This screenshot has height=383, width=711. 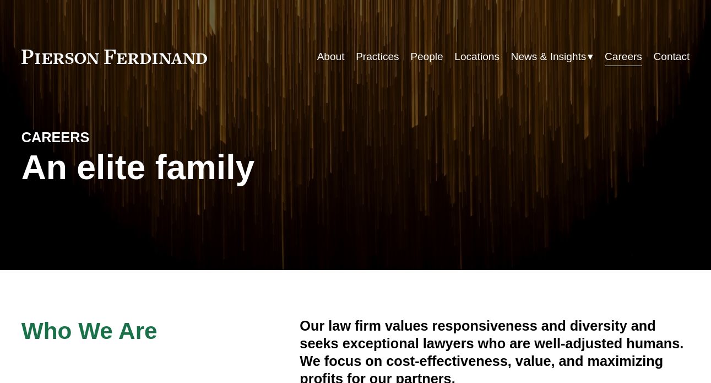 I want to click on a: About, so click(x=331, y=57).